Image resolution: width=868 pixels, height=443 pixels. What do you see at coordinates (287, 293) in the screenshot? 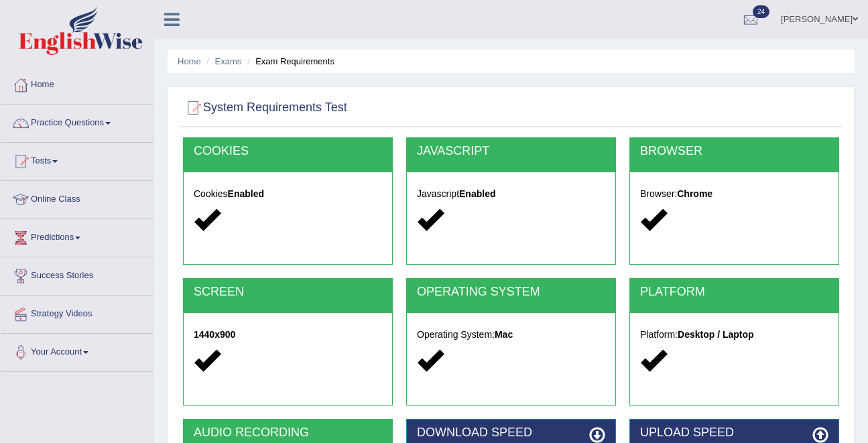
I see `h2: SCREEN` at bounding box center [287, 293].